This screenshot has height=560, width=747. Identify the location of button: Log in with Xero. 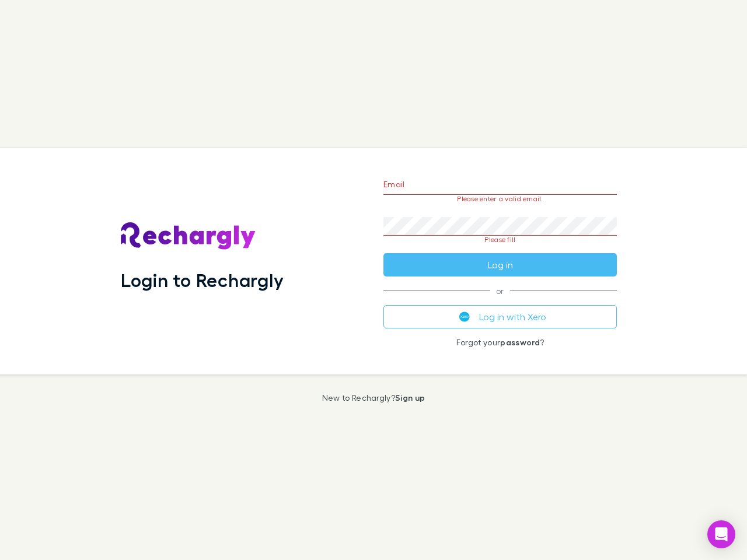
(500, 317).